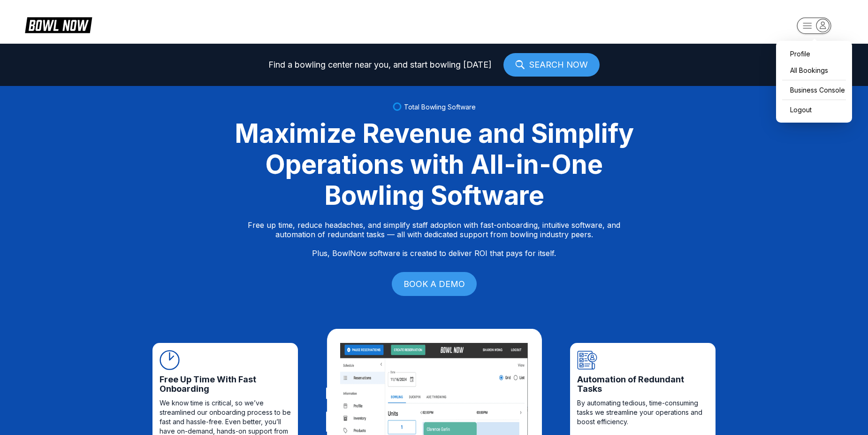 The width and height of the screenshot is (868, 435). I want to click on a: BOOK A DEMO, so click(434, 283).